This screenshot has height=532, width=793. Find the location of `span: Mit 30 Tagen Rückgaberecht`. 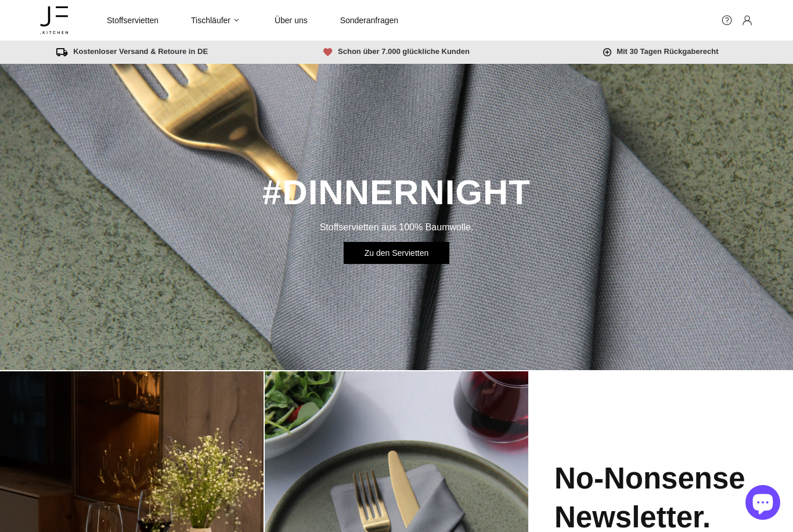

span: Mit 30 Tagen Rückgaberecht is located at coordinates (660, 52).